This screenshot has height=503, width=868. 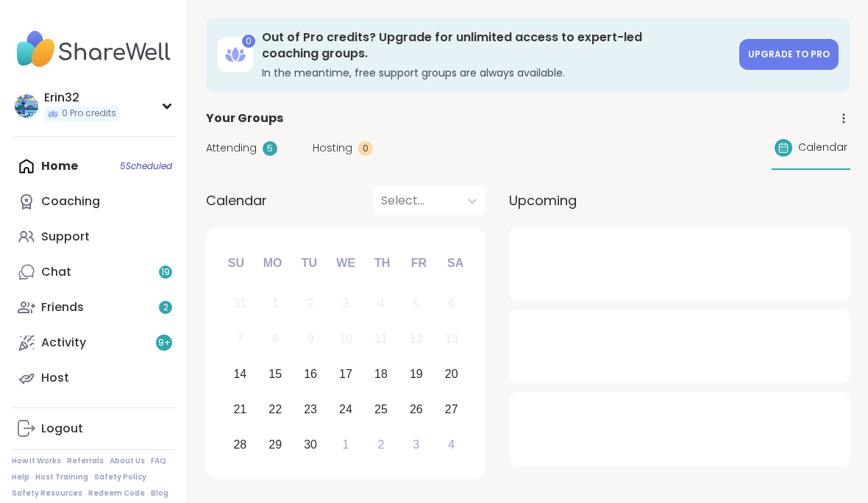 I want to click on div: 19, so click(x=416, y=373).